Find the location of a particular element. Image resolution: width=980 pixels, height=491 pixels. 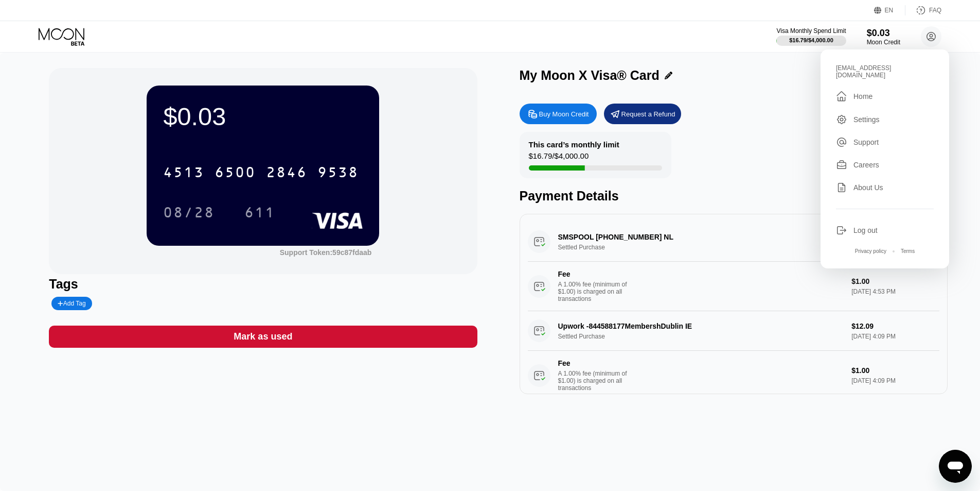

div: $0.03Moon Credit is located at coordinates (883, 36).